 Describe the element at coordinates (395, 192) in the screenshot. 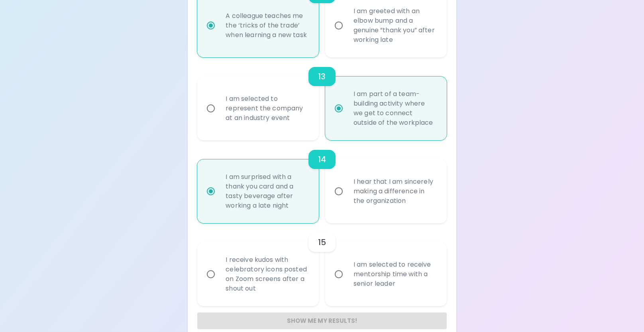

I see `div: I hear that I am sincerely making a difference in the organization` at that location.